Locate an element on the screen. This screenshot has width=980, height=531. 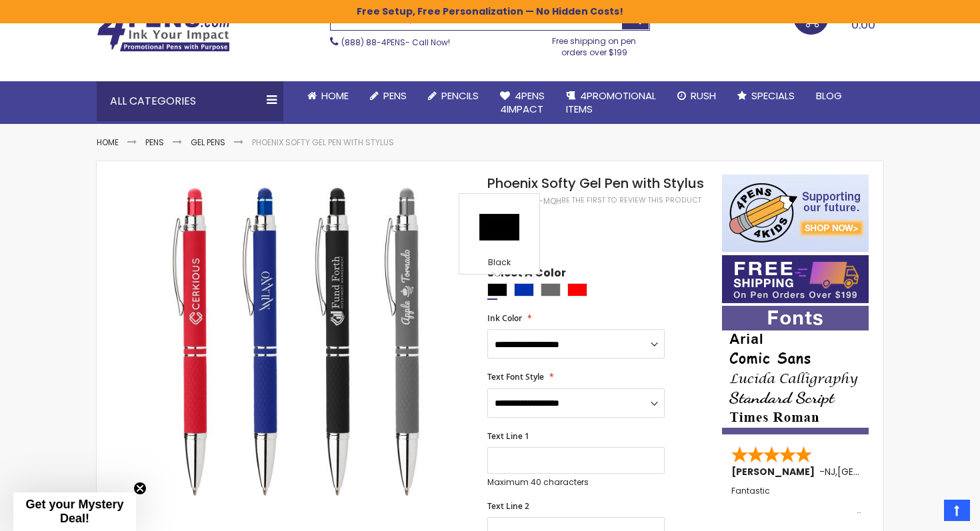
a: Top is located at coordinates (957, 510).